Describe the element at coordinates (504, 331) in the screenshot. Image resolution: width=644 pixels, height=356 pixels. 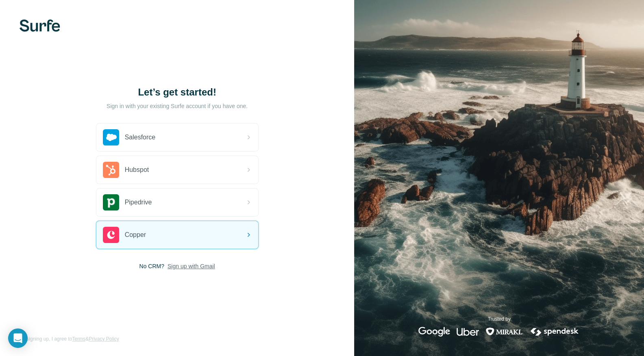
I see `img: mirakl's logo` at that location.